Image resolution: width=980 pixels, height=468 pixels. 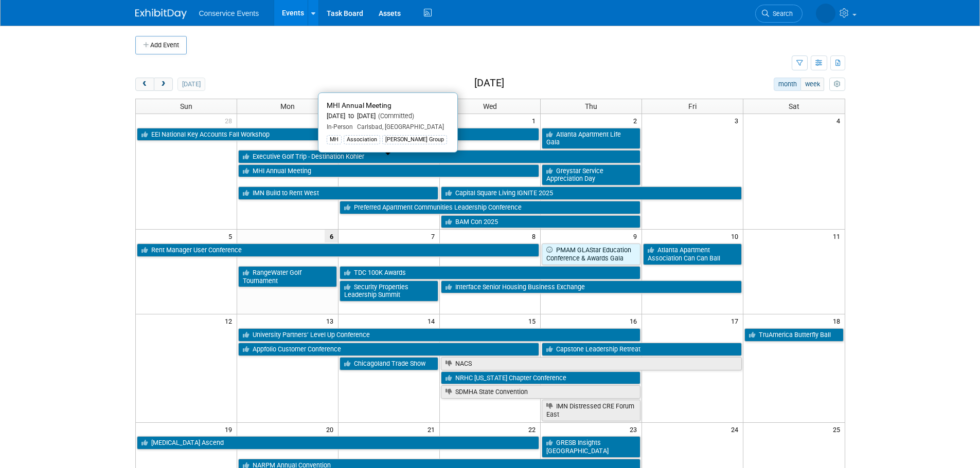 I want to click on div: MH, so click(x=334, y=140).